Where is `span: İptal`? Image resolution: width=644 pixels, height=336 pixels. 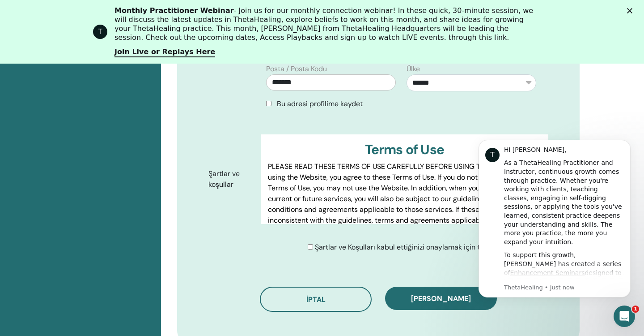
span: İptal is located at coordinates (316, 299).